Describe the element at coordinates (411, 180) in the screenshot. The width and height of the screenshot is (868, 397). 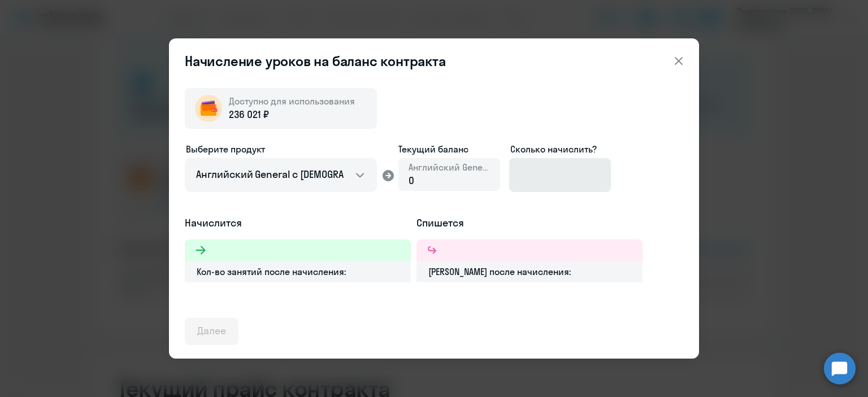
I see `span: 0` at that location.